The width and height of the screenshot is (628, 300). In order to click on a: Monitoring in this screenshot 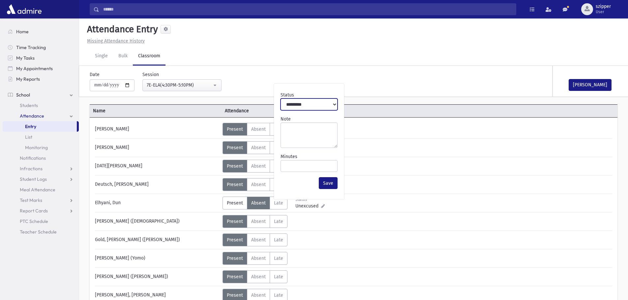, I will do `click(41, 148)`.